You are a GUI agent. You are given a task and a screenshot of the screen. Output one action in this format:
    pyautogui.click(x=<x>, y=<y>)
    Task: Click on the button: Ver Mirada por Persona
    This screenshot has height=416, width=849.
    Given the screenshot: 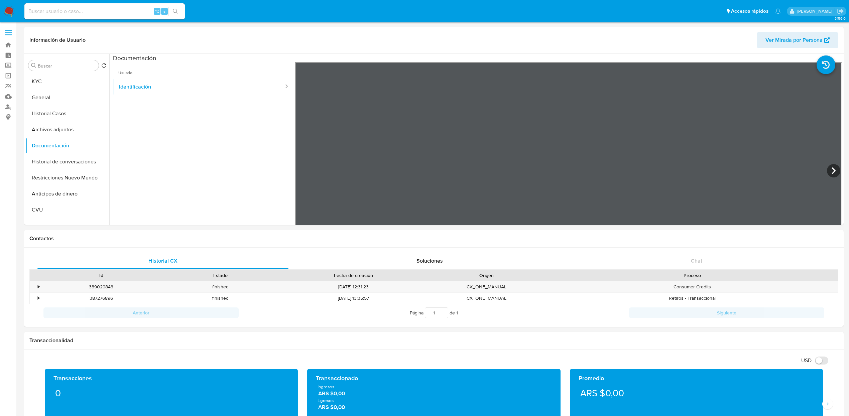 What is the action you would take?
    pyautogui.click(x=797, y=40)
    